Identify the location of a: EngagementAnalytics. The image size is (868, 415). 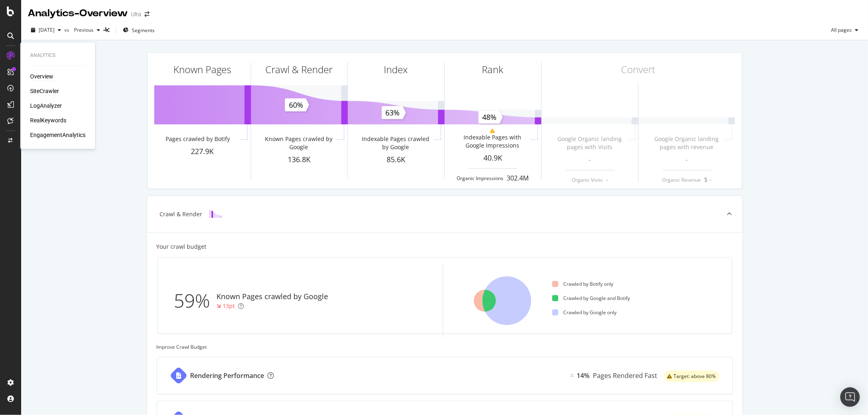
(58, 135).